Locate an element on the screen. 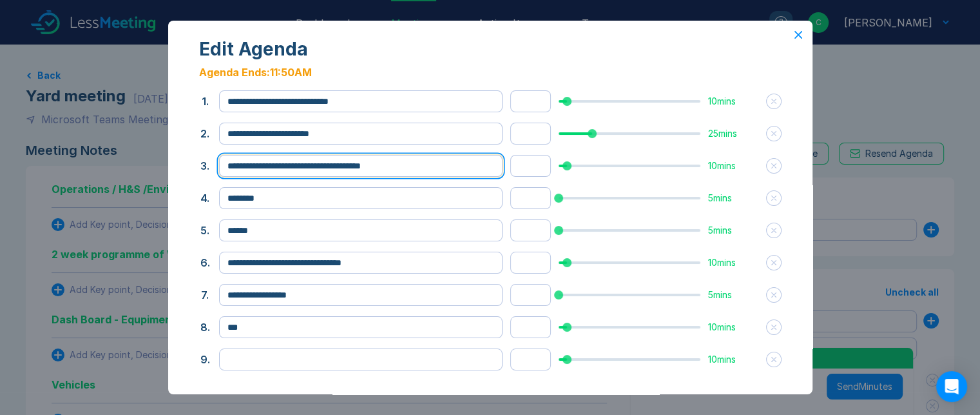 The width and height of the screenshot is (980, 415). button: 6. is located at coordinates (205, 262).